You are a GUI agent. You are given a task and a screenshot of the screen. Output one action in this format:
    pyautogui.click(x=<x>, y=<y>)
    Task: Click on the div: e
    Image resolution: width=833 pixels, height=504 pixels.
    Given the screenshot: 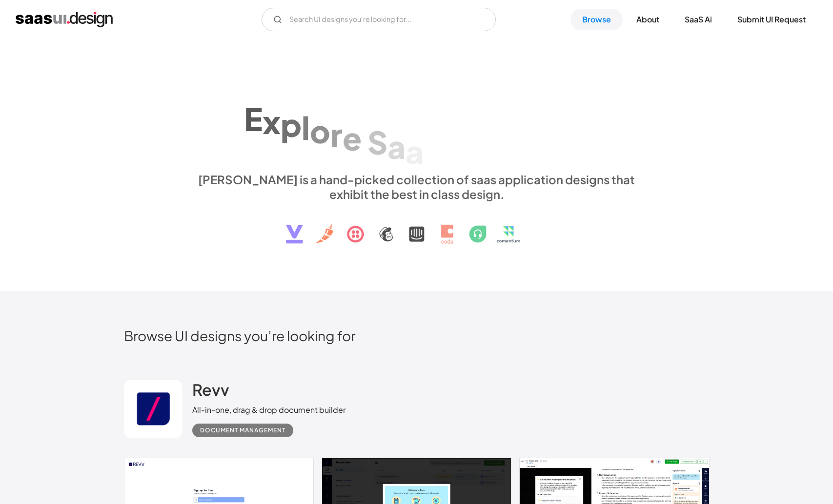 What is the action you would take?
    pyautogui.click(x=351, y=138)
    